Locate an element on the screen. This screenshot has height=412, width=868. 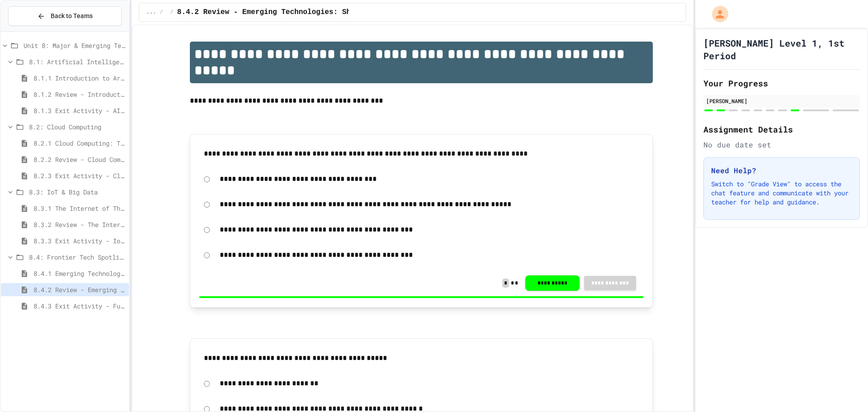
span: 8.2.2 Review - Cloud Computing is located at coordinates (79, 159).